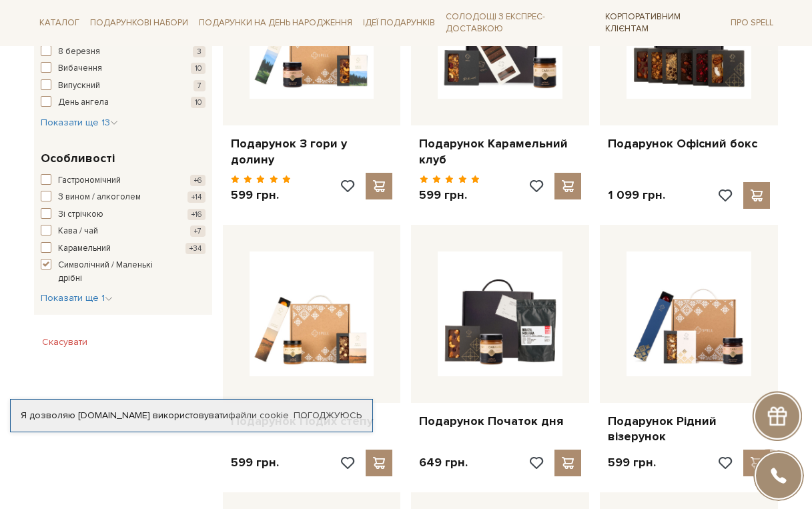 The image size is (812, 509). I want to click on span: 7, so click(199, 85).